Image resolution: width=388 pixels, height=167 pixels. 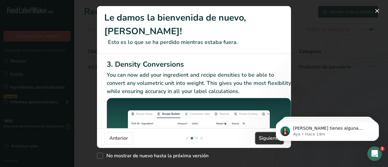 What do you see at coordinates (118, 138) in the screenshot?
I see `span: Anterior` at bounding box center [118, 138].